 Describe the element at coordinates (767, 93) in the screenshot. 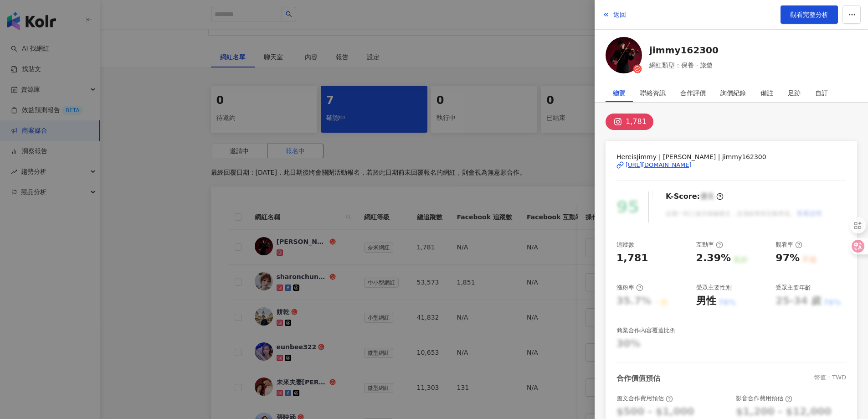

I see `div: 備註` at that location.